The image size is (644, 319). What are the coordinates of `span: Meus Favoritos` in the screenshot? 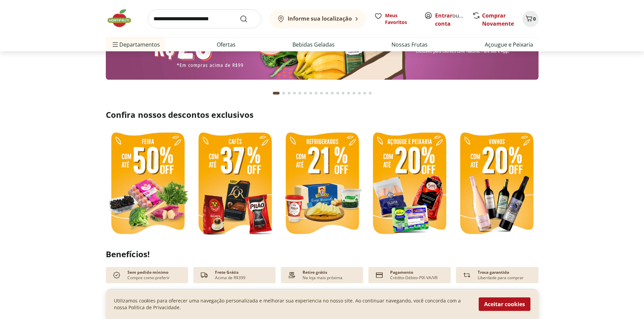 It's located at (400, 19).